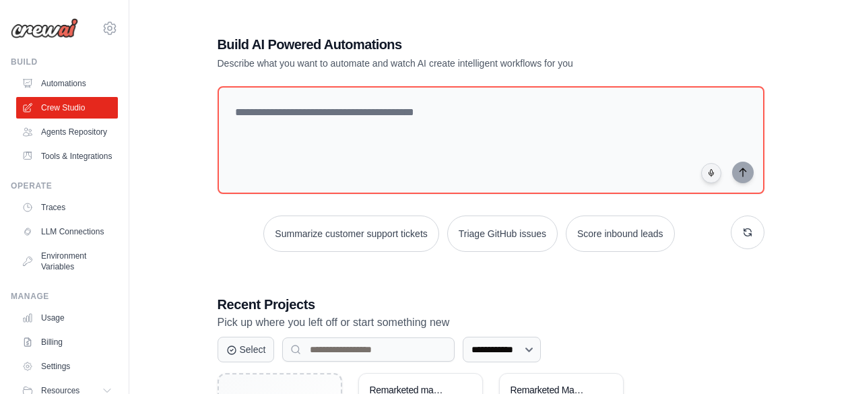 This screenshot has height=394, width=852. What do you see at coordinates (67, 261) in the screenshot?
I see `a: Environment Variables` at bounding box center [67, 261].